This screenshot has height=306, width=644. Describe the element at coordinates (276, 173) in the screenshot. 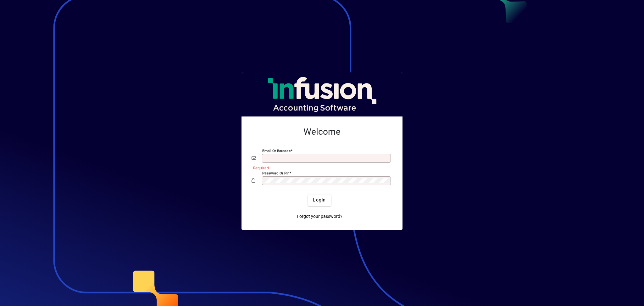

I see `mat-label: Password or Pin` at that location.